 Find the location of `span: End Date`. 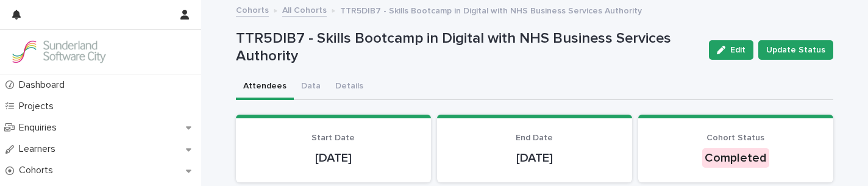

span: End Date is located at coordinates (535, 138).